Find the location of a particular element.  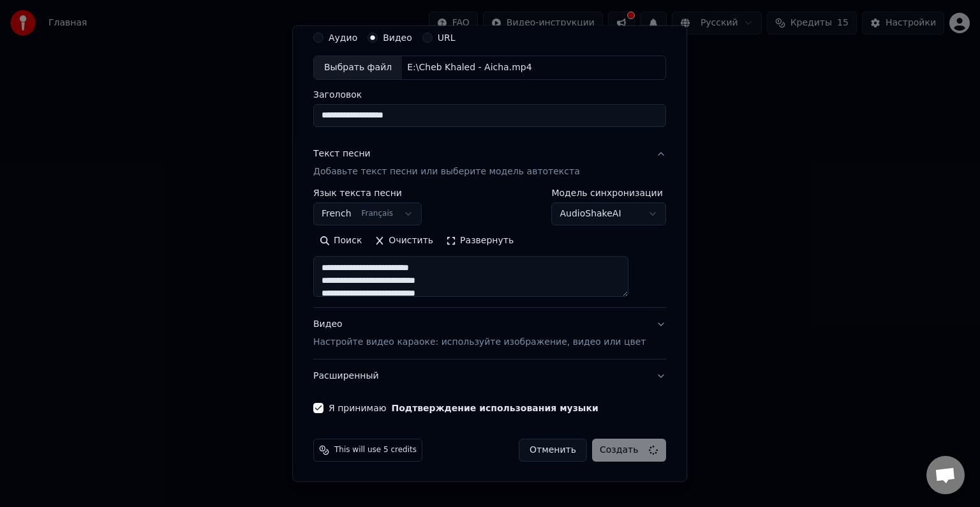

button: Отменить is located at coordinates (553, 450).